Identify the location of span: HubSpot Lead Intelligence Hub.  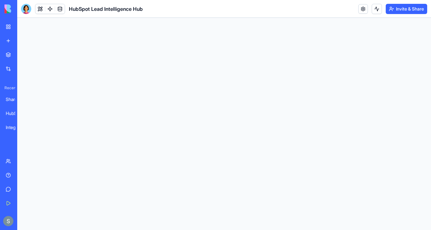
(106, 9).